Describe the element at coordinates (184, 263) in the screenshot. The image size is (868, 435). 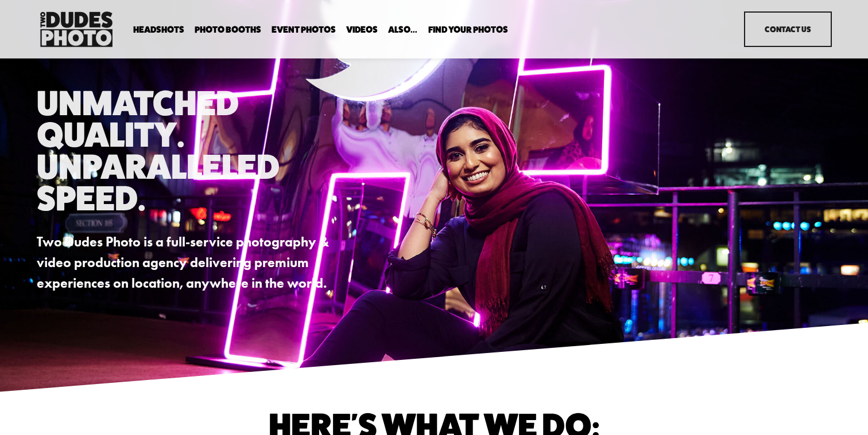
I see `strong: Two Dudes Photo is a full-service photography & video production agency delivering premium experi...` at that location.